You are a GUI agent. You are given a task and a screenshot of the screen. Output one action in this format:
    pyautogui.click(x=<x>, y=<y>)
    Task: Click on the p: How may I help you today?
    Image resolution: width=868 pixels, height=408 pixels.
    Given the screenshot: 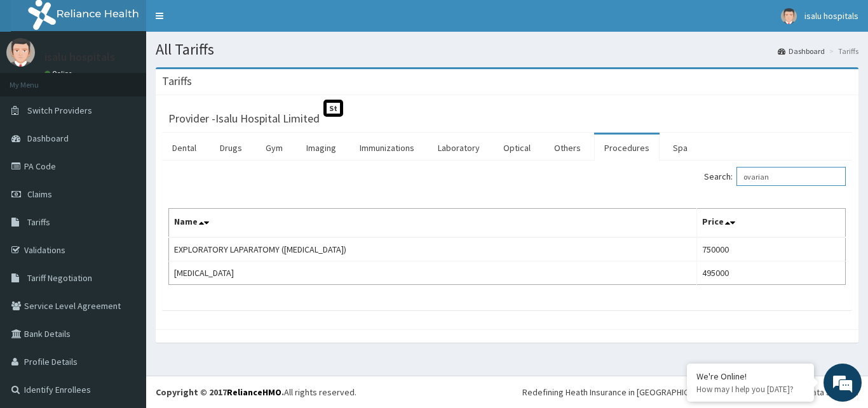 What is the action you would take?
    pyautogui.click(x=750, y=389)
    